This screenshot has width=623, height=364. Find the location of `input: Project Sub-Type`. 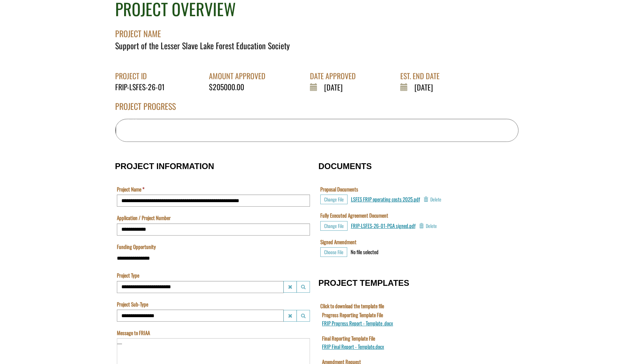

input: Project Sub-Type is located at coordinates (200, 316).